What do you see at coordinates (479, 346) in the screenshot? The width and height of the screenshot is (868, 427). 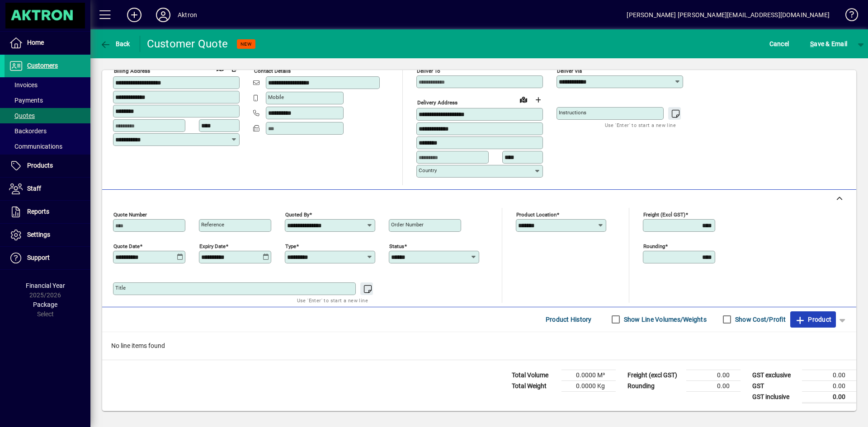 I see `div: No line items found` at bounding box center [479, 346].